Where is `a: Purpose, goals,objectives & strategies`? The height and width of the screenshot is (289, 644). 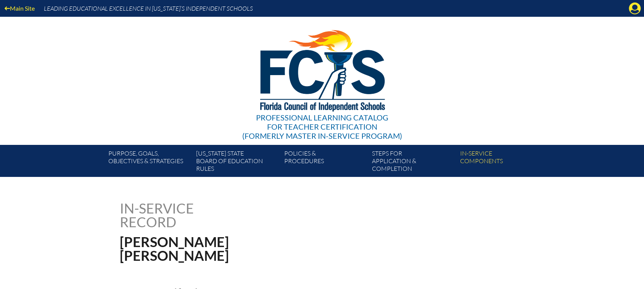 a: Purpose, goals,objectives & strategies is located at coordinates (149, 162).